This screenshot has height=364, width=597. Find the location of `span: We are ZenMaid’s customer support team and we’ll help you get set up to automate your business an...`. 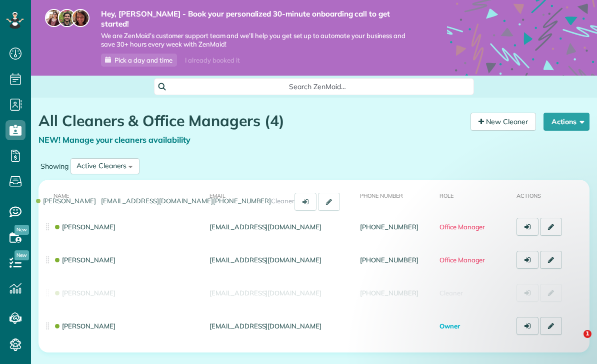

span: We are ZenMaid’s customer support team and we’ll help you get set up to automate your business an... is located at coordinates (260, 40).